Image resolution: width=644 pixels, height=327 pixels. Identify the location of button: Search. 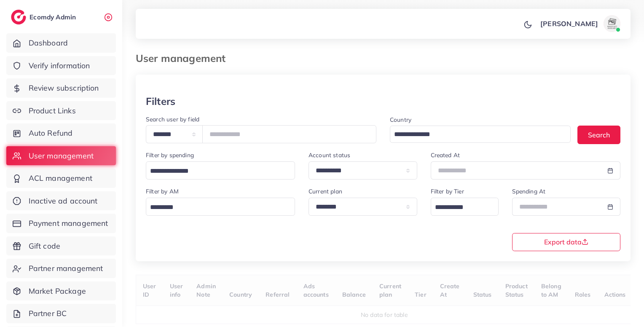
(599, 135).